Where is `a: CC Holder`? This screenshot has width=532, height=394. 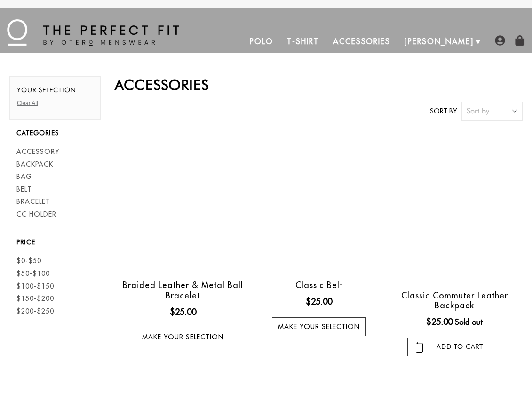 a: CC Holder is located at coordinates (36, 214).